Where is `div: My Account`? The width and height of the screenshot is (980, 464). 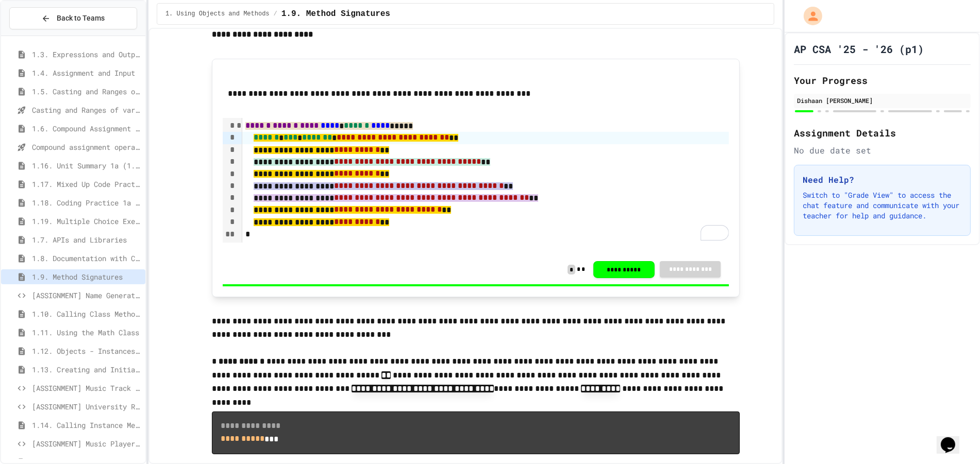 div: My Account is located at coordinates (809, 16).